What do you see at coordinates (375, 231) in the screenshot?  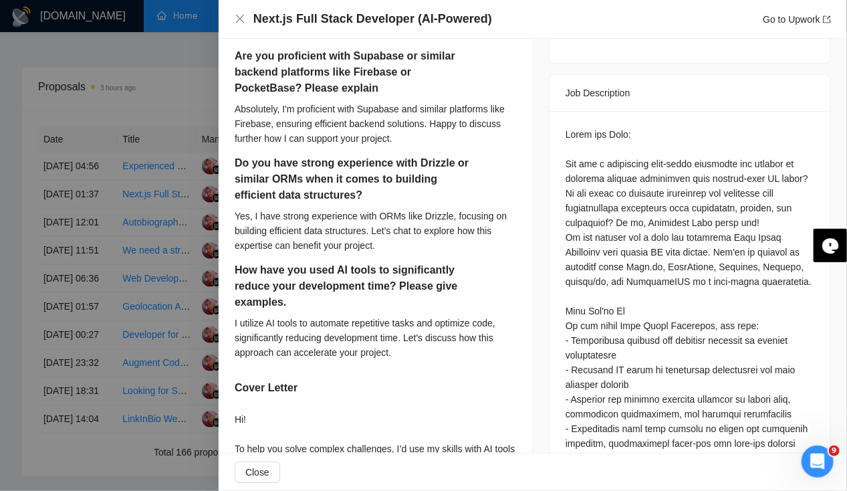 I see `div: Yes, I have strong experience with ORMs like Drizzle, focusing on building efficient data structu...` at bounding box center [375, 231].